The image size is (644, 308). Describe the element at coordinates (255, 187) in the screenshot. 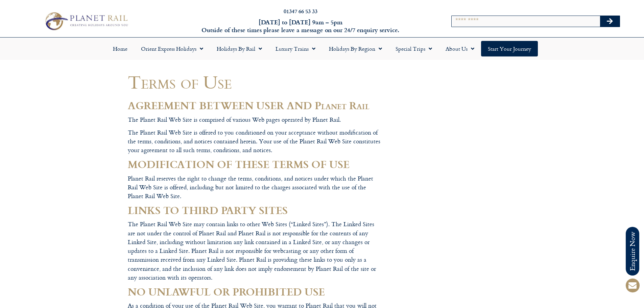

I see `p: Planet Rail reserves the right to change the terms, conditions, and notices under which the Plane...` at that location.